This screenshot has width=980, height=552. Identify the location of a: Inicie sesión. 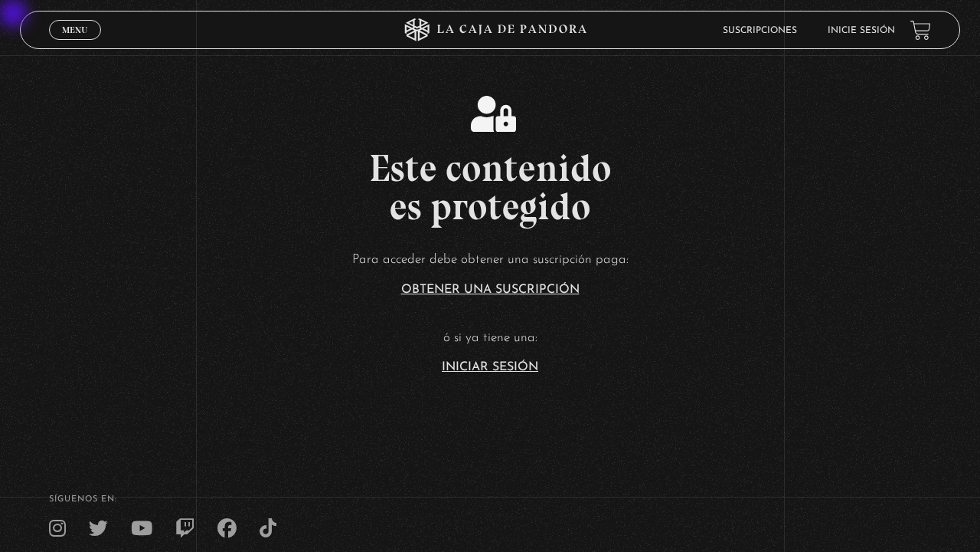
(861, 31).